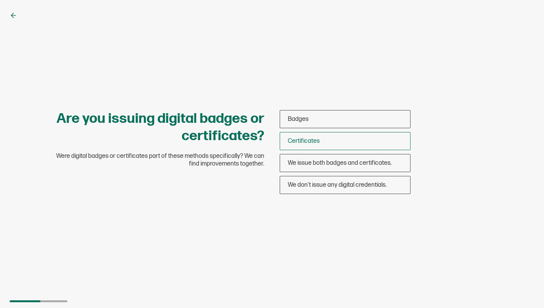 This screenshot has width=544, height=308. Describe the element at coordinates (157, 127) in the screenshot. I see `h1: Are you issuing digital badges or certificates?` at that location.